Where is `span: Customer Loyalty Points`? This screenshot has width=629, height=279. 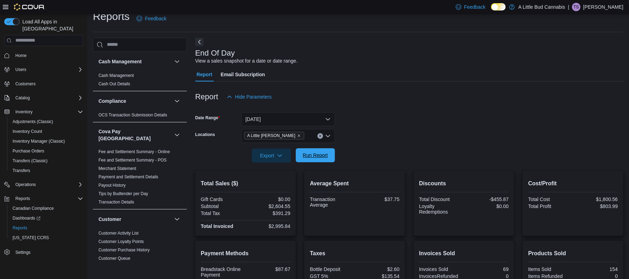
span: Customer Loyalty Points is located at coordinates (121, 242).